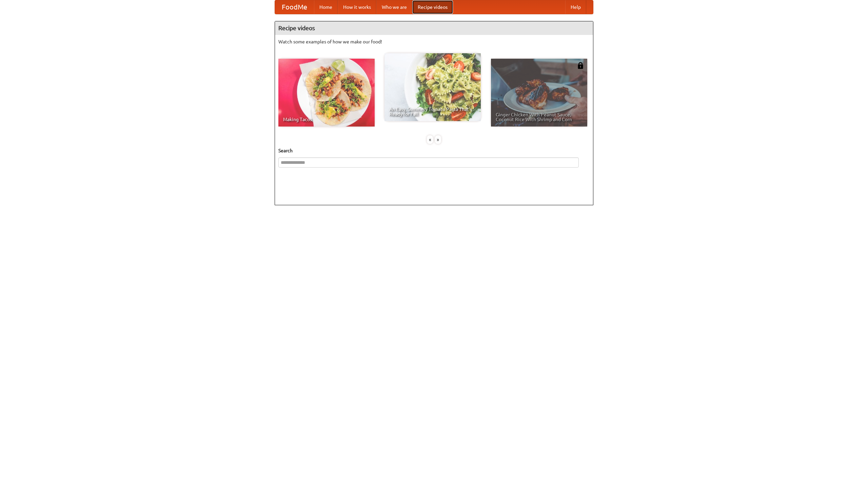  I want to click on h4: Recipe videos, so click(434, 28).